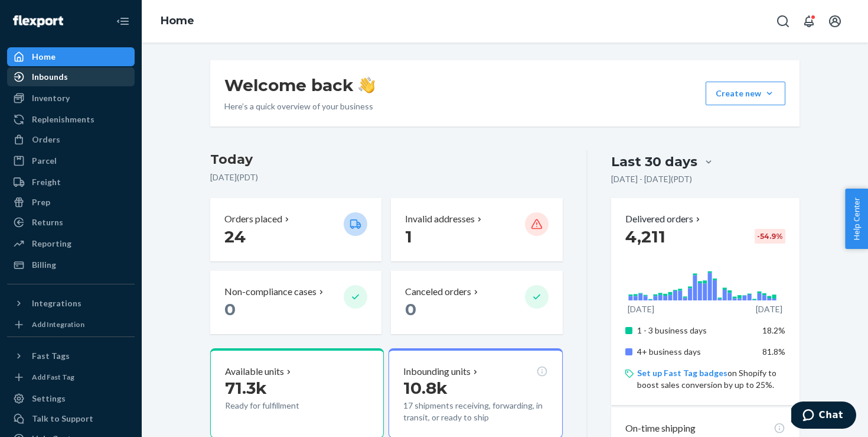 The width and height of the screenshot is (868, 437). What do you see at coordinates (58, 324) in the screenshot?
I see `div: Add Integration` at bounding box center [58, 324].